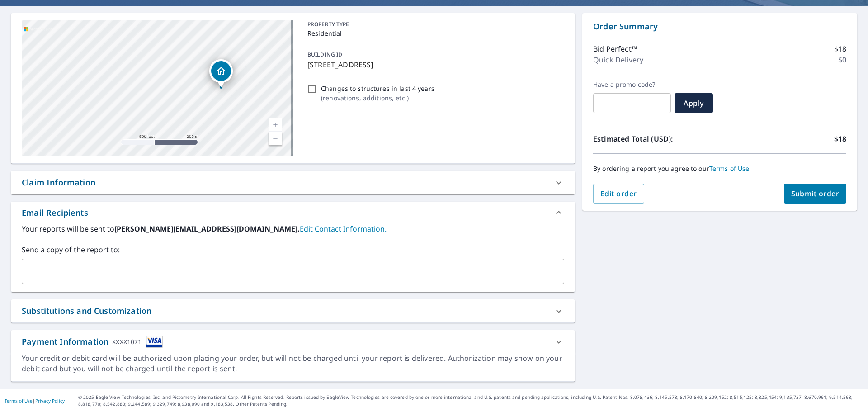 Image resolution: width=868 pixels, height=412 pixels. What do you see at coordinates (276, 139) in the screenshot?
I see `a: Current Level 16, Zoom Out` at bounding box center [276, 139].